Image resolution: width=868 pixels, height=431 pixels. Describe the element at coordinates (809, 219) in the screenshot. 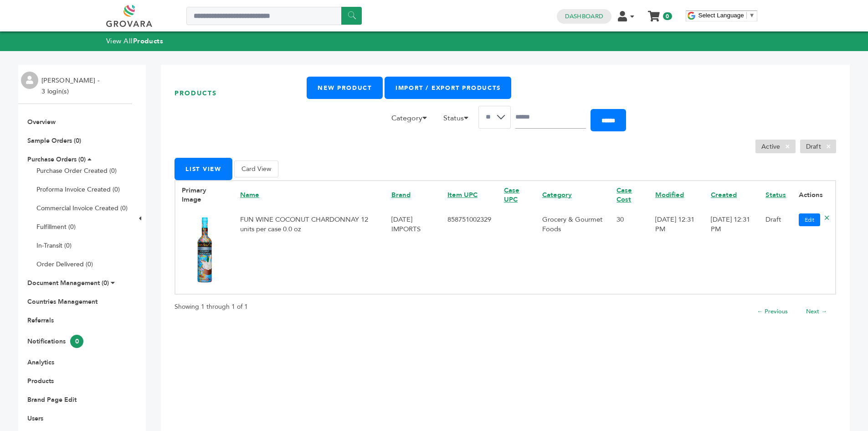

I see `a: Edit` at that location.